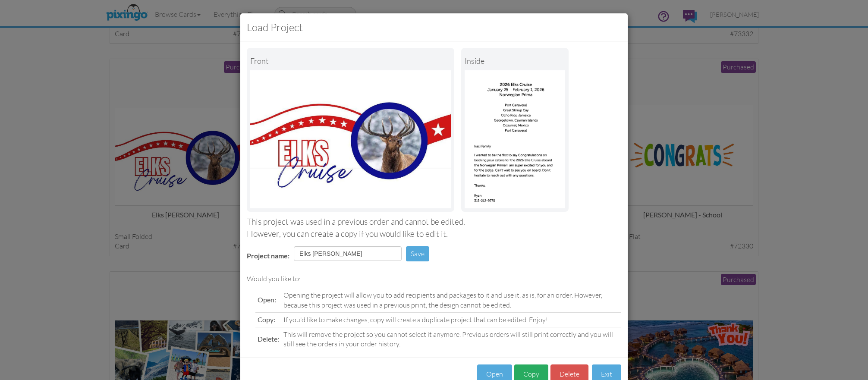  What do you see at coordinates (434, 234) in the screenshot?
I see `div: However, you can create a copy if you would like to edit it.` at bounding box center [434, 234].